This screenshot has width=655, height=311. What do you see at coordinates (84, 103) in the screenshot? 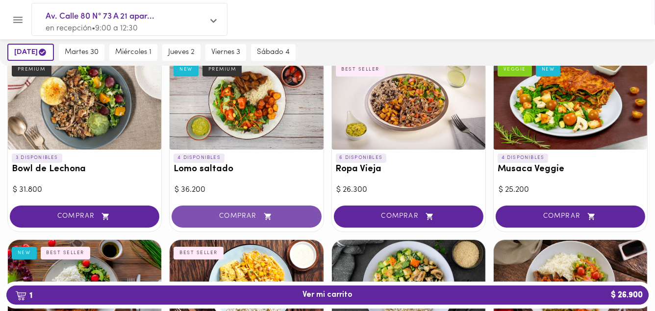
I see `div: Bowl de Lechona` at bounding box center [84, 103].